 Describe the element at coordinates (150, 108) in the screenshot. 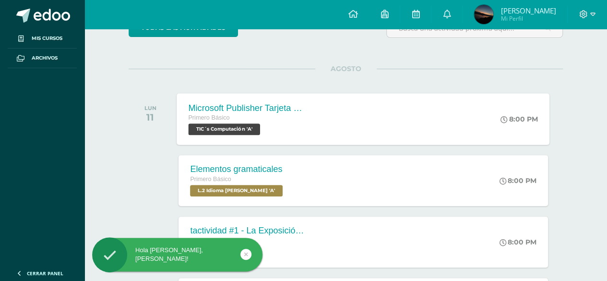

I see `div: LUN` at that location.